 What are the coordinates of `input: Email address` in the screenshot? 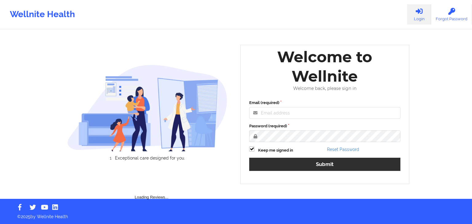 It's located at (325, 113).